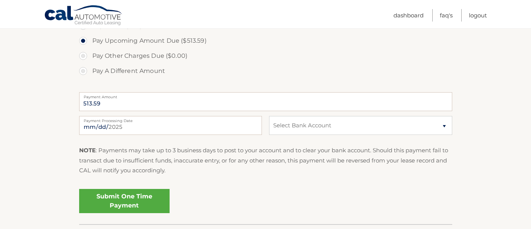  Describe the element at coordinates (266, 101) in the screenshot. I see `input: Payment Amount` at that location.